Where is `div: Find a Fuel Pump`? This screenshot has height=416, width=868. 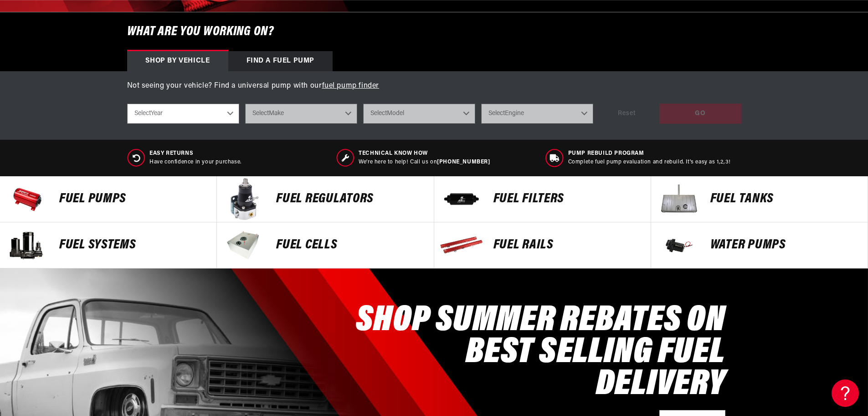 div: Find a Fuel Pump is located at coordinates (280, 61).